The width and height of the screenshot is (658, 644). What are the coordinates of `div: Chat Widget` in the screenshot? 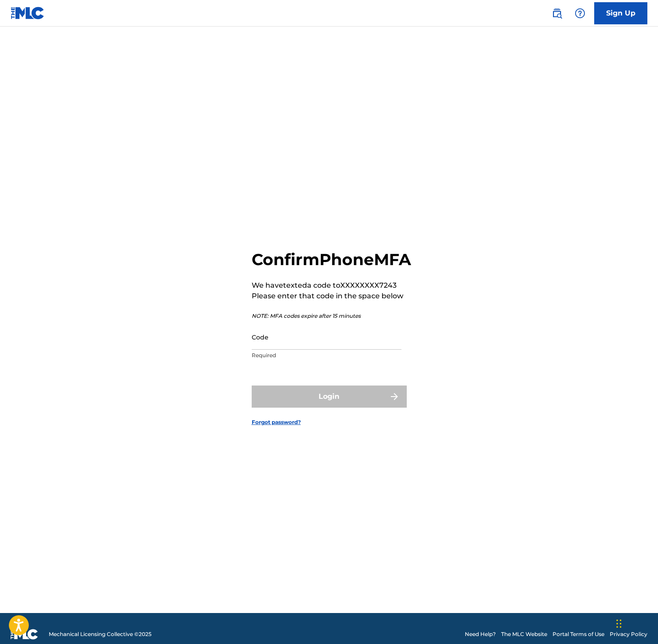 It's located at (636, 623).